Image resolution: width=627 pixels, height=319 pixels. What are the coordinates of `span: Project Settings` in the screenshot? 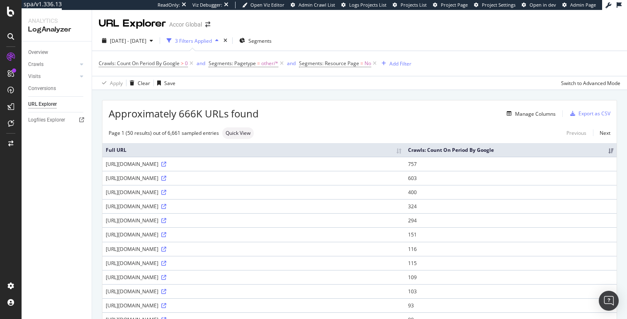 It's located at (499, 5).